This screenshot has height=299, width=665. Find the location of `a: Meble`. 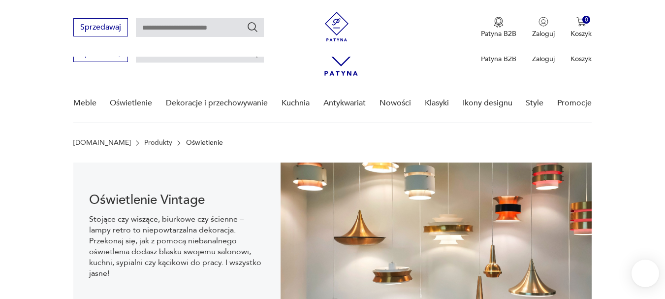

a: Meble is located at coordinates (85, 103).